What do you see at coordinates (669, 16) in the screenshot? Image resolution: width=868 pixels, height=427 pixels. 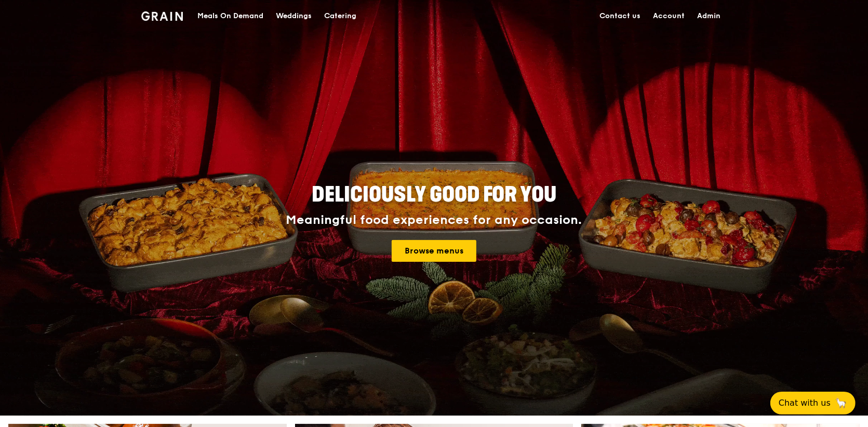 I see `a: Account` at bounding box center [669, 16].